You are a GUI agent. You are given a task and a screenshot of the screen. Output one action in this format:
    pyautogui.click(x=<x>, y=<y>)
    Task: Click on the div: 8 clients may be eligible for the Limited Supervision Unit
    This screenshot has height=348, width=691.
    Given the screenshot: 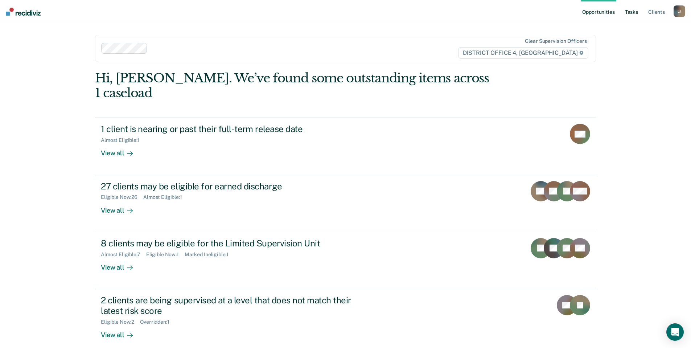 What is the action you would take?
    pyautogui.click(x=228, y=243)
    